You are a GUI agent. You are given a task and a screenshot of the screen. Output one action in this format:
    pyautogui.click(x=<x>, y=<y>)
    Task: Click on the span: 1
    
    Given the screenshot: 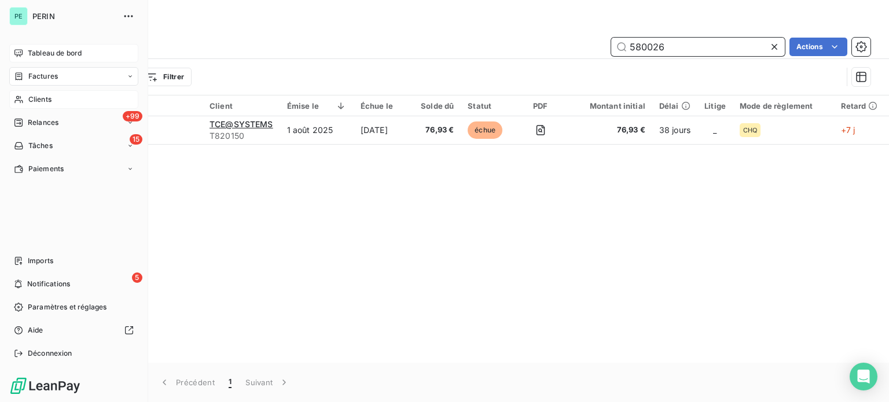 What is the action you would take?
    pyautogui.click(x=230, y=382)
    